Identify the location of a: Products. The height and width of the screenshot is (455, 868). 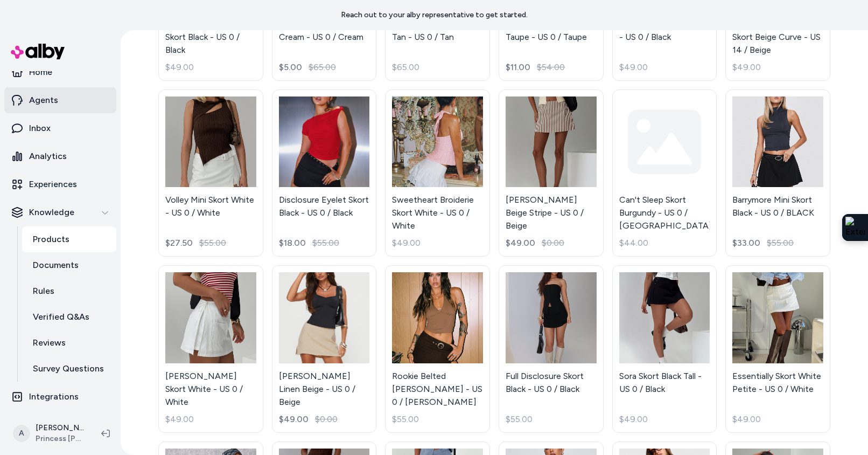
(69, 240).